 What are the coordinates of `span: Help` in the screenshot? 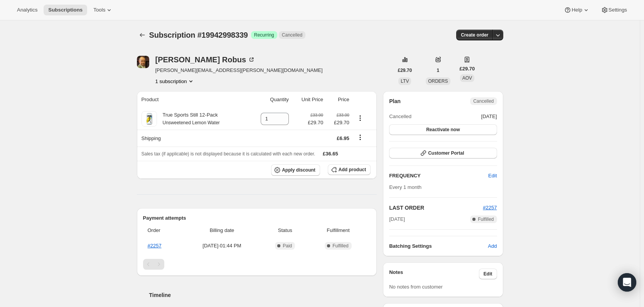 It's located at (576, 10).